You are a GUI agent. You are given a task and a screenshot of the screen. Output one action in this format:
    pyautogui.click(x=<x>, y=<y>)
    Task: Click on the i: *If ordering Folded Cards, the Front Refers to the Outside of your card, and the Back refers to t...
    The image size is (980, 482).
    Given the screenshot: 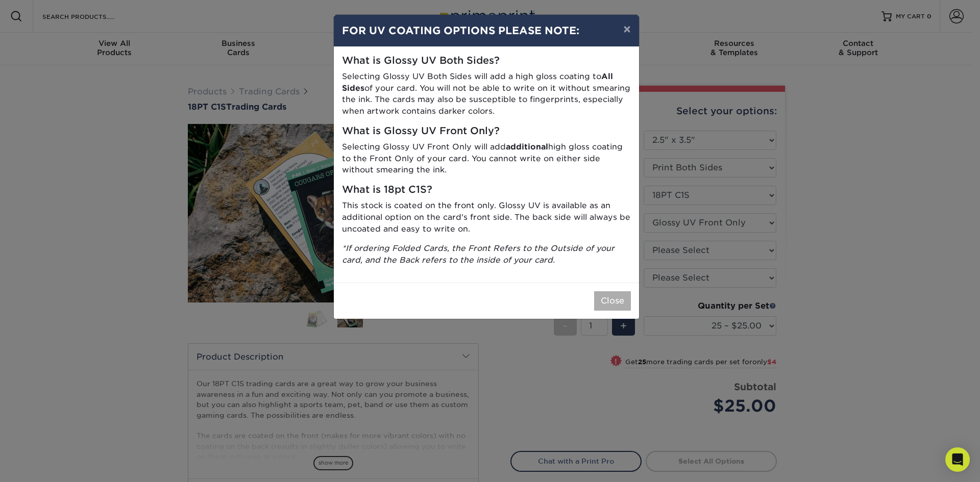 What is the action you would take?
    pyautogui.click(x=478, y=254)
    